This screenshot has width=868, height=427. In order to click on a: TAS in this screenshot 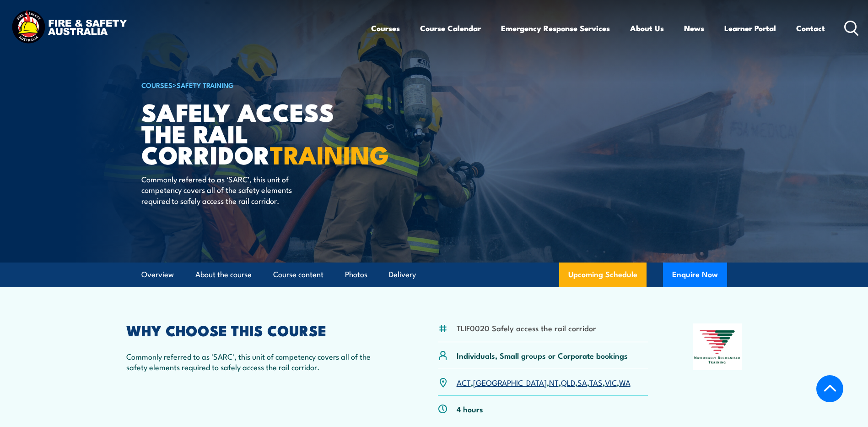, I will do `click(596, 382)`.